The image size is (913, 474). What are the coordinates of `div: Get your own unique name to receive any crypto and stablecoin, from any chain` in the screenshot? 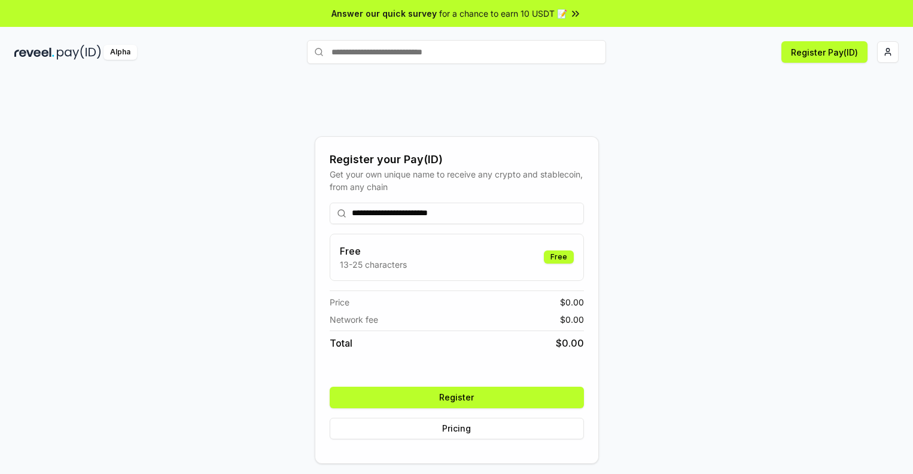 It's located at (456, 181).